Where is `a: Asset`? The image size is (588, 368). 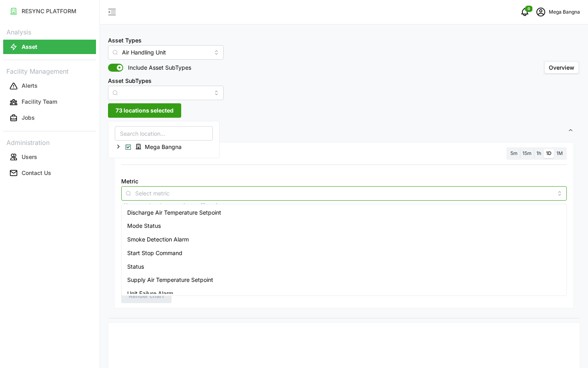 a: Asset is located at coordinates (50, 47).